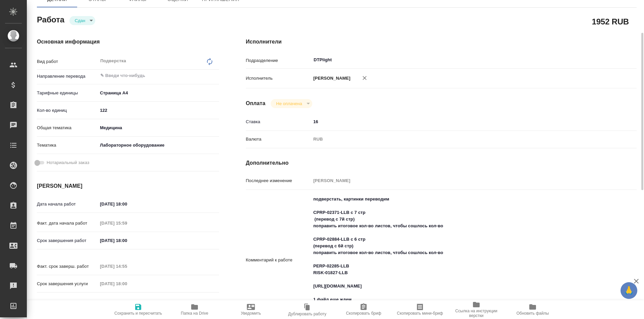  Describe the element at coordinates (67, 284) in the screenshot. I see `p: Срок завершения услуги` at that location.